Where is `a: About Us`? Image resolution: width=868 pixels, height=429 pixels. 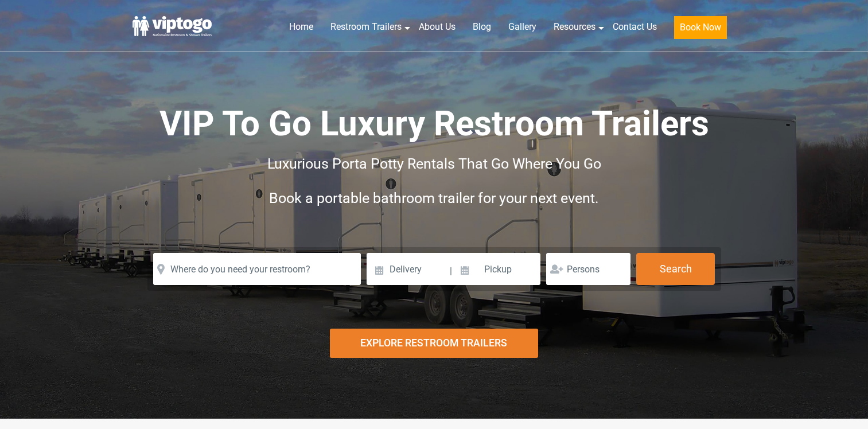 a: About Us is located at coordinates (437, 27).